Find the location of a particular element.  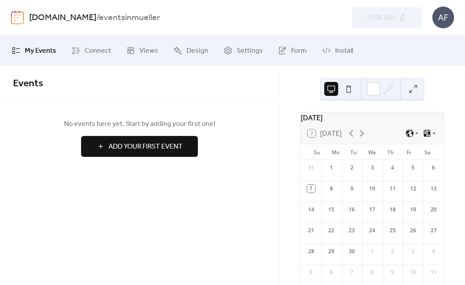

a: Add Your First Event is located at coordinates (139, 146).